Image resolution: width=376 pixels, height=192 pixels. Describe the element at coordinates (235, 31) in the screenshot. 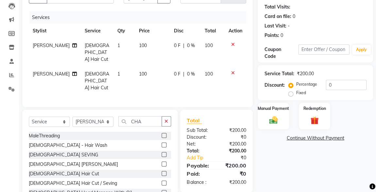

I see `th: Action` at that location.